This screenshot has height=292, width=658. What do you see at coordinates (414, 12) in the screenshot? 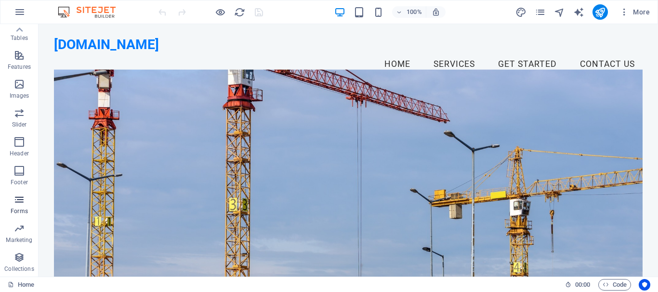
I see `h6: 100%` at bounding box center [414, 12].